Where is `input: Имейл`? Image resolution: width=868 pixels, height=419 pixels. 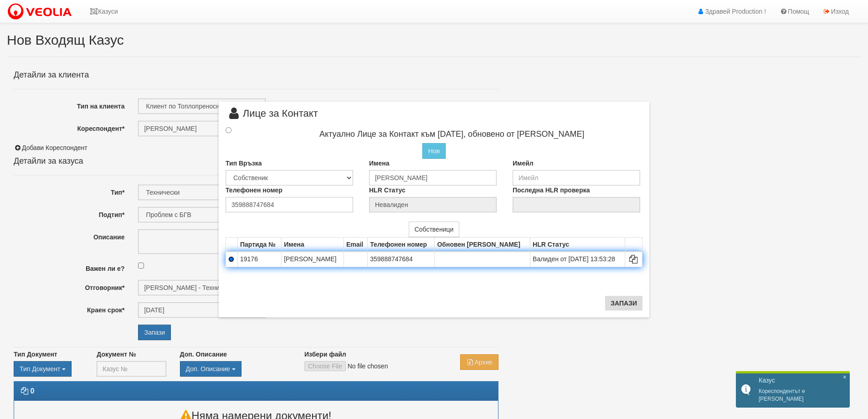 input: Имейл is located at coordinates (576, 178).